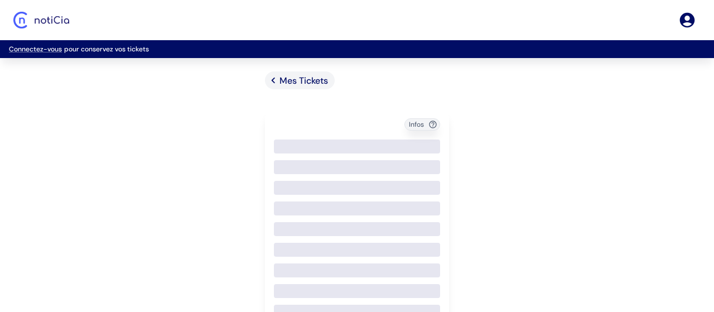  I want to click on div: Mes Tickets, so click(299, 80).